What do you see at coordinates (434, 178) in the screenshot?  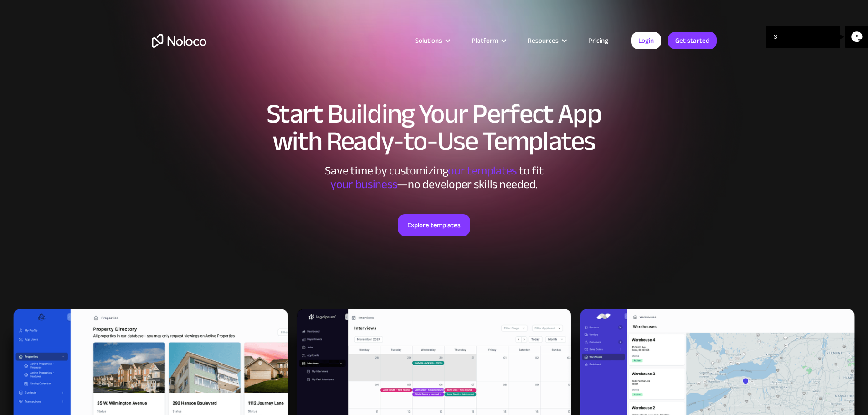 I see `div: Save time by customizing to fit ‍ —no developer skills needed.` at bounding box center [434, 178].